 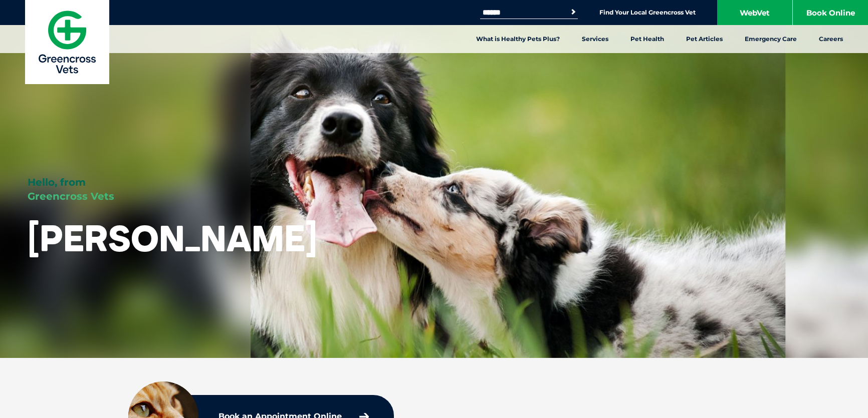 What do you see at coordinates (704, 39) in the screenshot?
I see `a: Pet Articles` at bounding box center [704, 39].